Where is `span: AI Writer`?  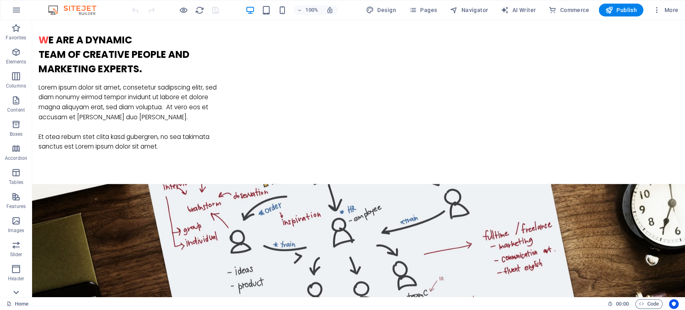 span: AI Writer is located at coordinates (518, 10).